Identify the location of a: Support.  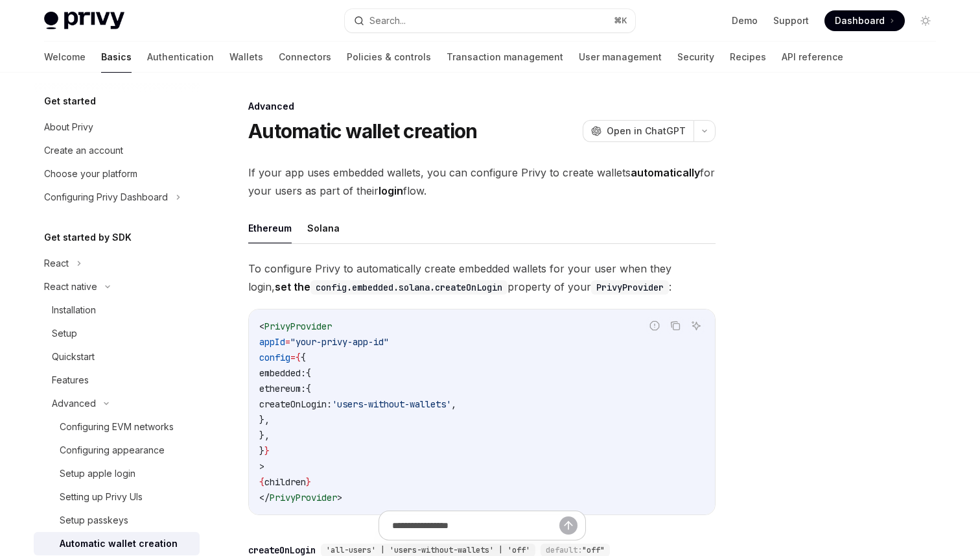
(791, 20).